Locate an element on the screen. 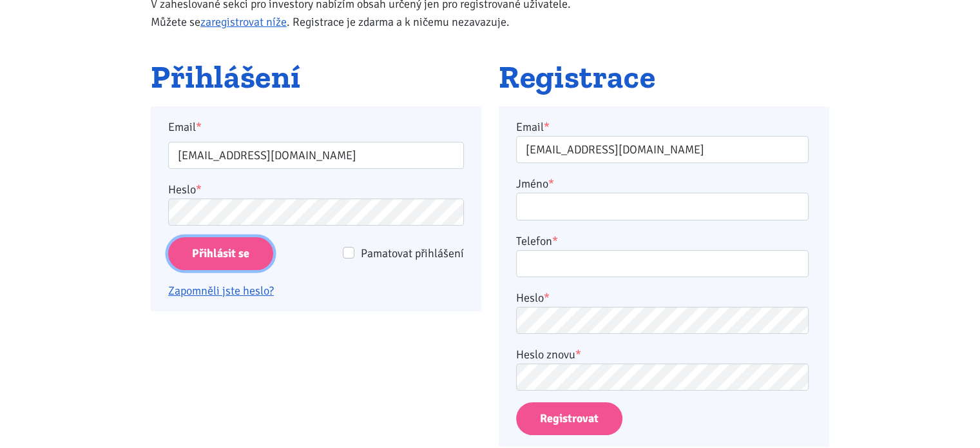 This screenshot has width=980, height=448. label: Jméno is located at coordinates (535, 183).